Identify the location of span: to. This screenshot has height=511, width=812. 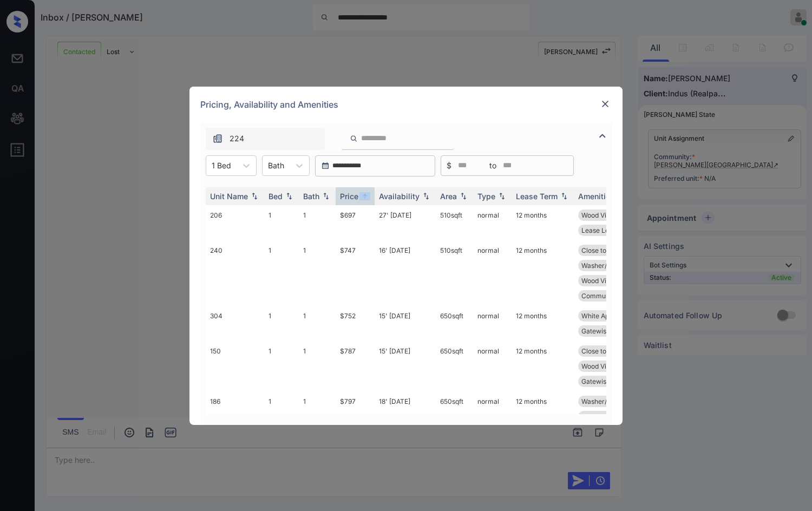
(493, 165).